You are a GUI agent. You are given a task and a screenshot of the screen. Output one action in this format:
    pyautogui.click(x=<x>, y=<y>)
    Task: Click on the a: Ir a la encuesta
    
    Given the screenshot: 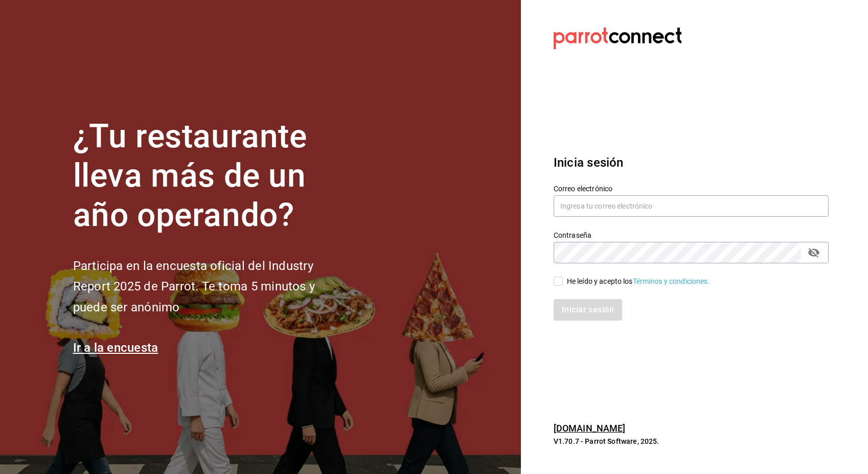 What is the action you would take?
    pyautogui.click(x=116, y=347)
    